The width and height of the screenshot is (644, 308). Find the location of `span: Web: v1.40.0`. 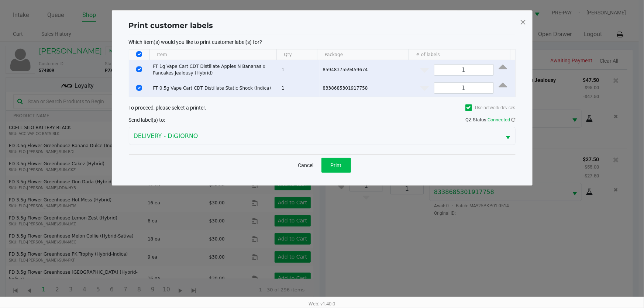

span: Web: v1.40.0 is located at coordinates (322, 303).